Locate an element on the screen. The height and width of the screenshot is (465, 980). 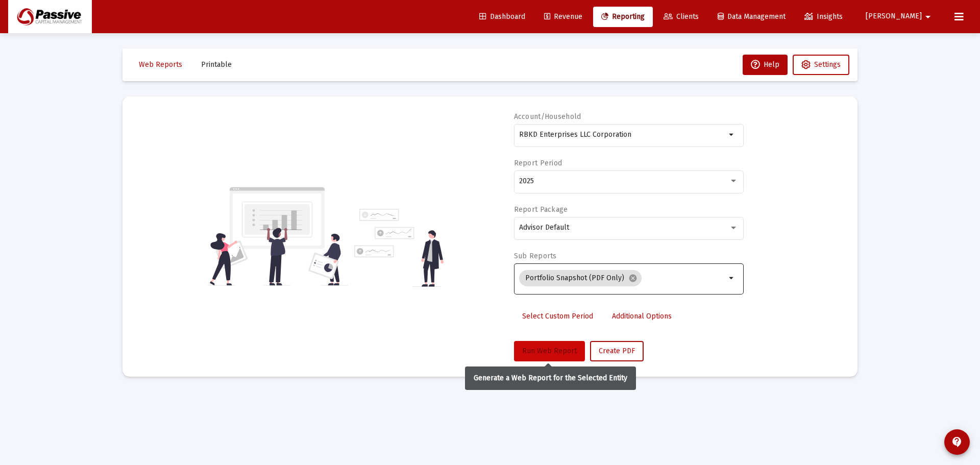
span: Insights is located at coordinates (824, 17).